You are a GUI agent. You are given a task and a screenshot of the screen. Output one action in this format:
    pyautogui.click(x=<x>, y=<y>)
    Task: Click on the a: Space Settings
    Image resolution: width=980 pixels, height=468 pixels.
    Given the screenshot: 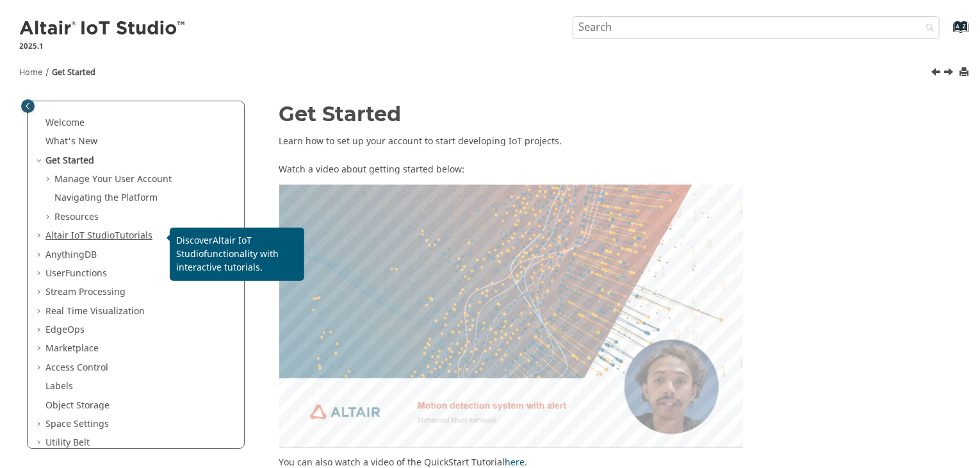 What is the action you would take?
    pyautogui.click(x=77, y=424)
    